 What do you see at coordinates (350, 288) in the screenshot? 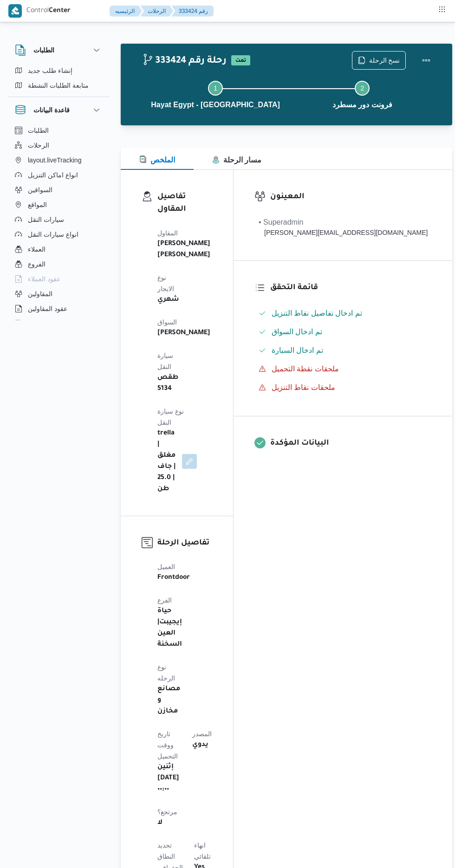
I see `h3: قائمة التحقق` at bounding box center [350, 288].